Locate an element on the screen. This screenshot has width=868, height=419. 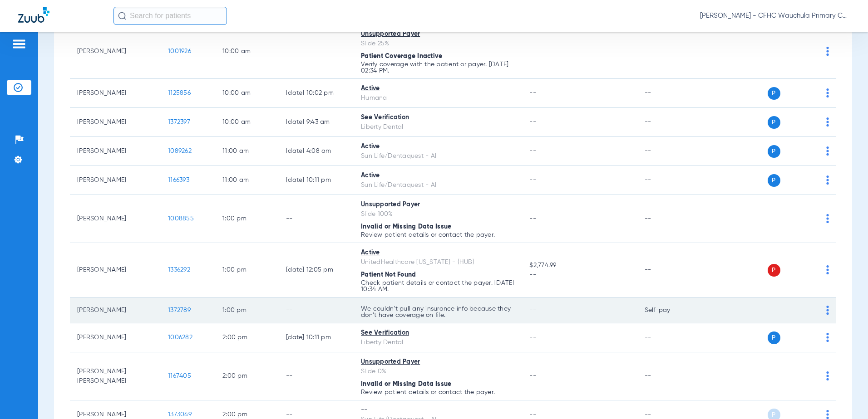
input: Search for patients is located at coordinates (170, 16).